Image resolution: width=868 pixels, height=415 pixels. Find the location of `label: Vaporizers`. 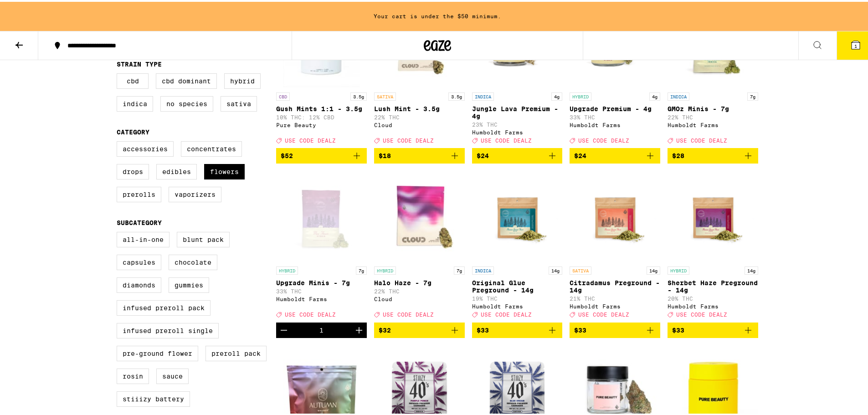

label: Vaporizers is located at coordinates (195, 193).